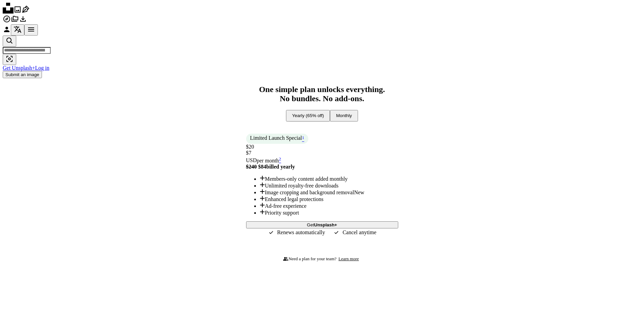 The image size is (644, 311). I want to click on a: Home — Unsplash, so click(8, 12).